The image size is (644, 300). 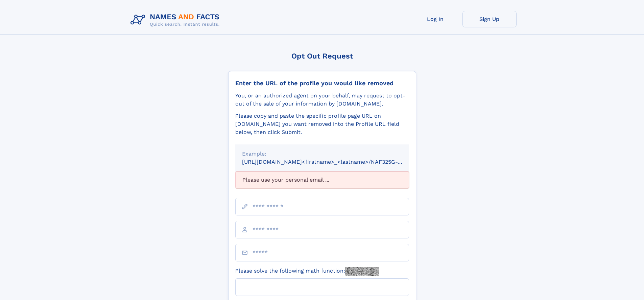 What do you see at coordinates (322, 154) in the screenshot?
I see `div: Example:` at bounding box center [322, 154].